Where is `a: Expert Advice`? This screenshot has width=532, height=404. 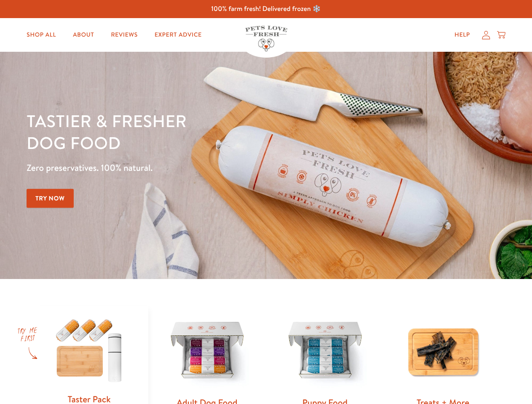 a: Expert Advice is located at coordinates (178, 35).